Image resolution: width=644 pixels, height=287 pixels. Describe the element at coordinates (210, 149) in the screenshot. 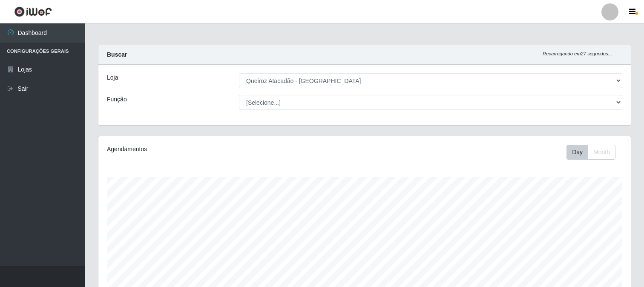

I see `div: Agendamentos` at that location.